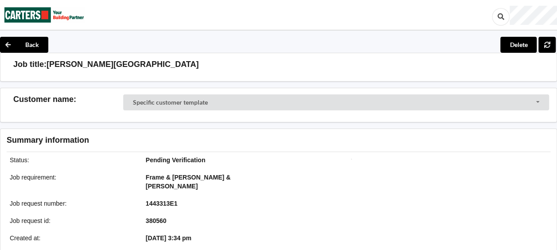 The image size is (557, 250). I want to click on h3: Summary information, so click(209, 140).